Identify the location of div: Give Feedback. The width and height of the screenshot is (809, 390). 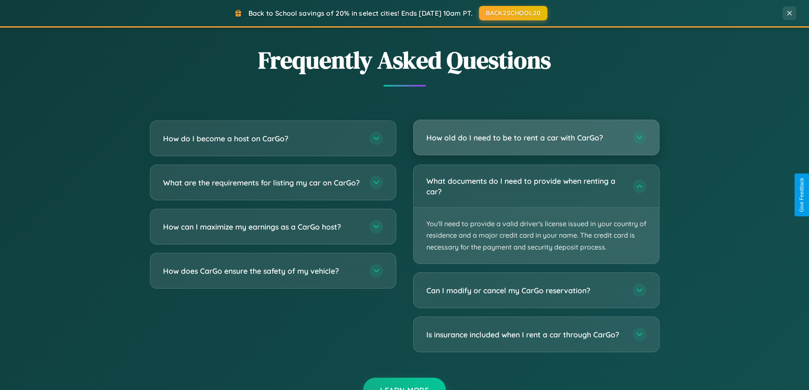
(802, 195).